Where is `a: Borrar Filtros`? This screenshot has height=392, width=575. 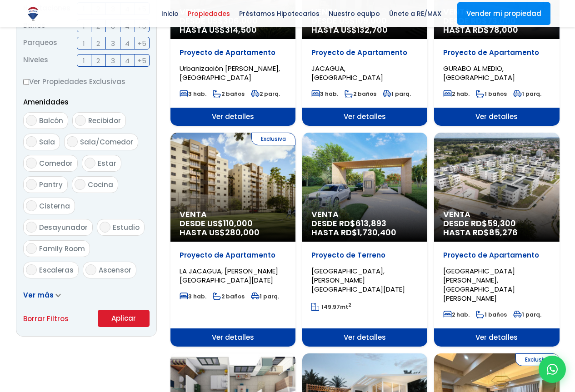 a: Borrar Filtros is located at coordinates (46, 318).